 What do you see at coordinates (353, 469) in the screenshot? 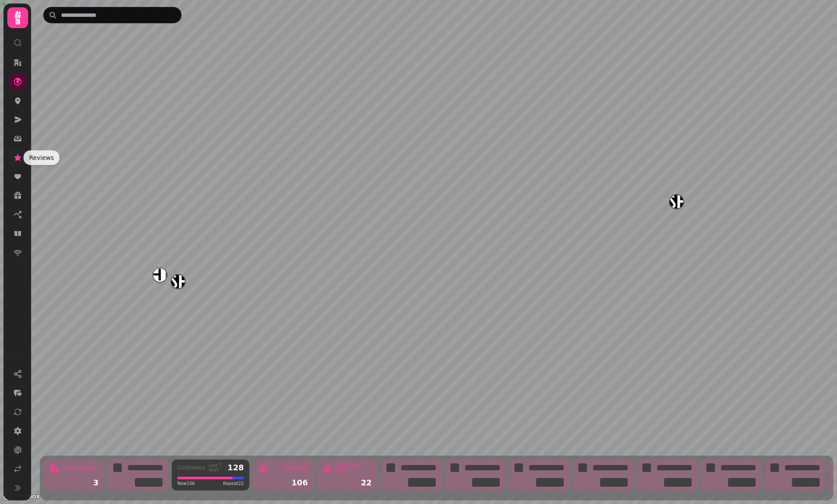
I see `div: Returning (7d)` at bounding box center [353, 469].